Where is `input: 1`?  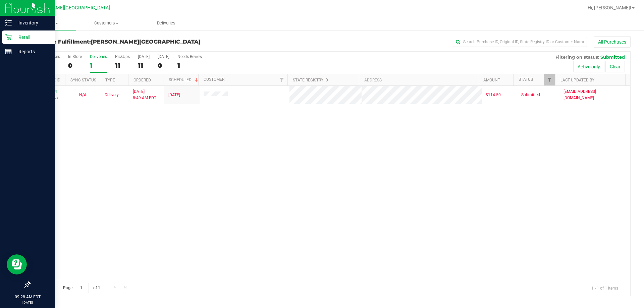
input: 1 is located at coordinates (83, 288).